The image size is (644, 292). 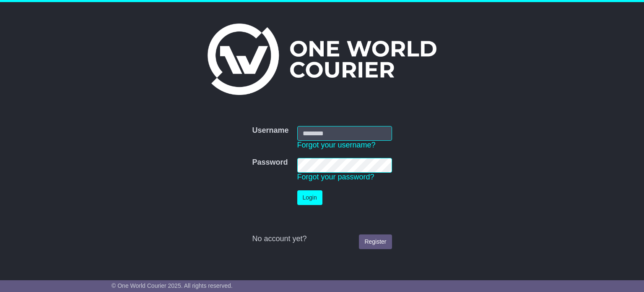 What do you see at coordinates (375, 241) in the screenshot?
I see `a: Register` at bounding box center [375, 241].